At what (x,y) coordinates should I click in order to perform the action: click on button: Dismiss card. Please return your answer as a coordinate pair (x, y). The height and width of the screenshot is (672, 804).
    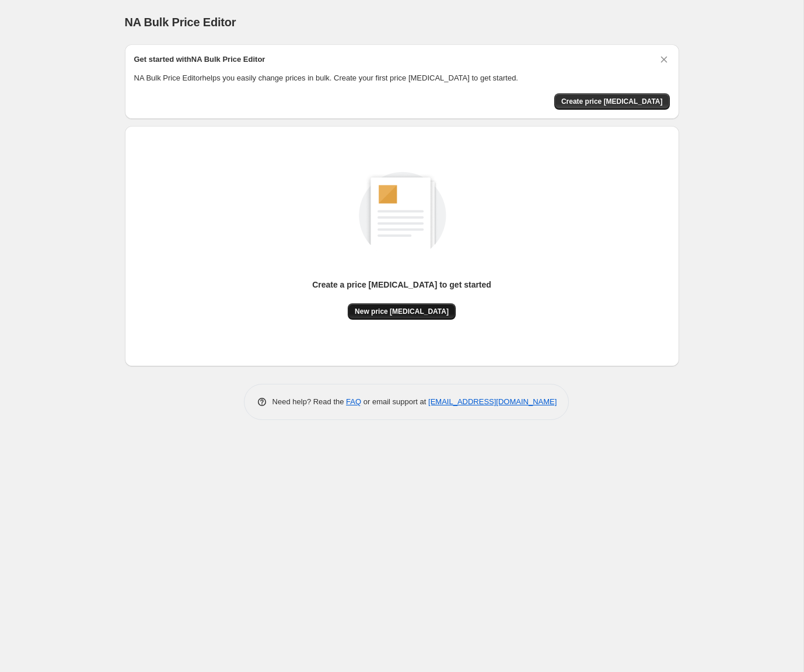
    Looking at the image, I should click on (664, 60).